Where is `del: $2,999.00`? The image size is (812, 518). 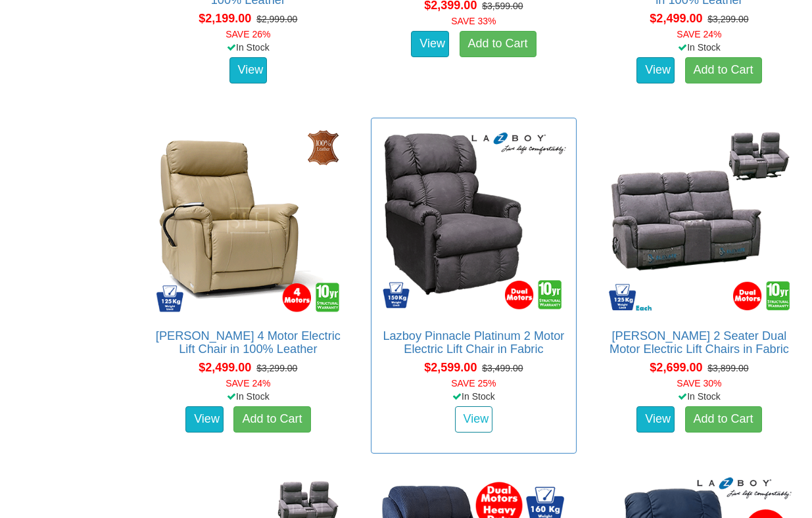 del: $2,999.00 is located at coordinates (277, 19).